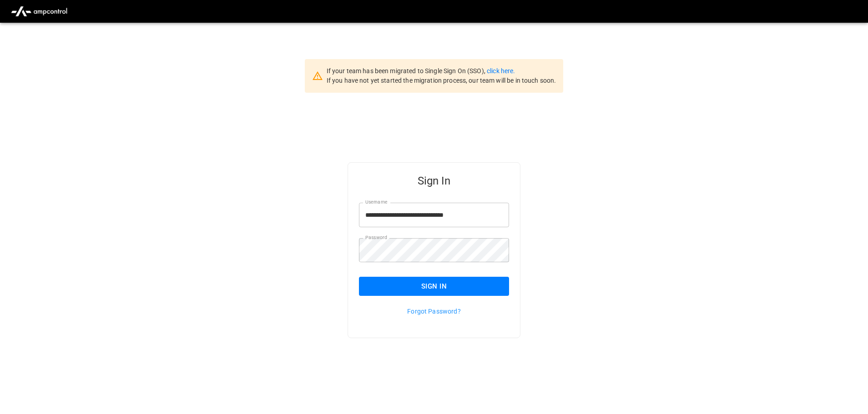 The height and width of the screenshot is (414, 868). I want to click on img: ampcontrol.io logo, so click(39, 11).